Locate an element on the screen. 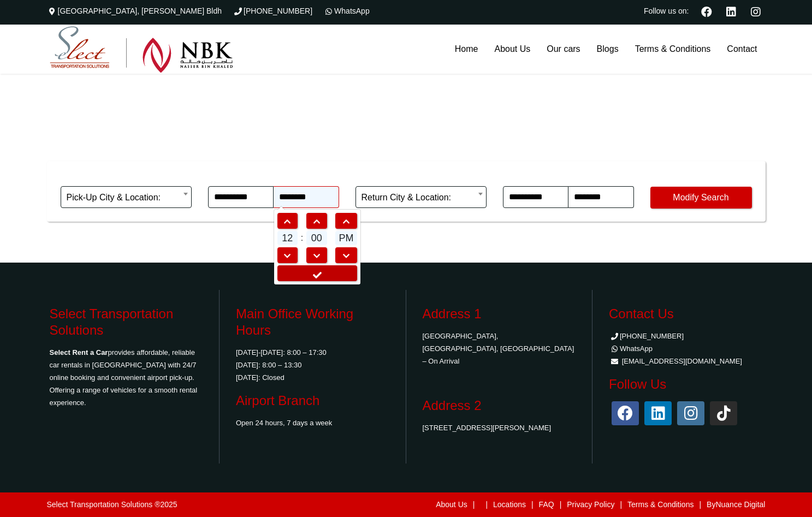 The height and width of the screenshot is (517, 812). a: Home is located at coordinates (466, 49).